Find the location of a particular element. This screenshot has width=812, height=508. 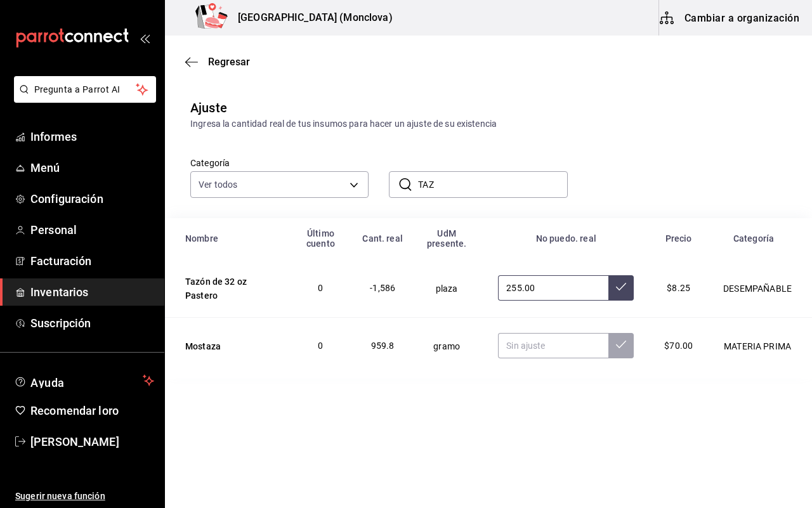

font: gramo is located at coordinates (446, 347).